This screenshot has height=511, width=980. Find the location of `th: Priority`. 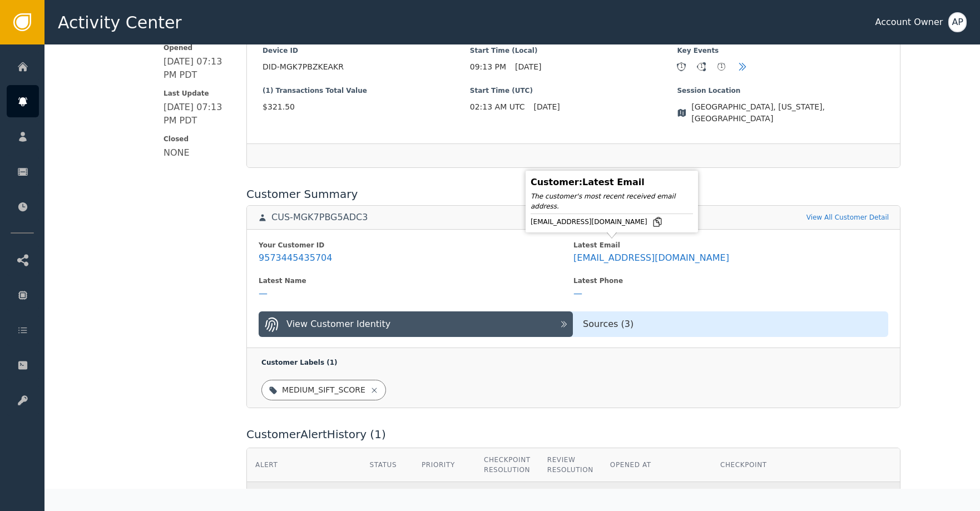

th: Priority is located at coordinates (444, 465).